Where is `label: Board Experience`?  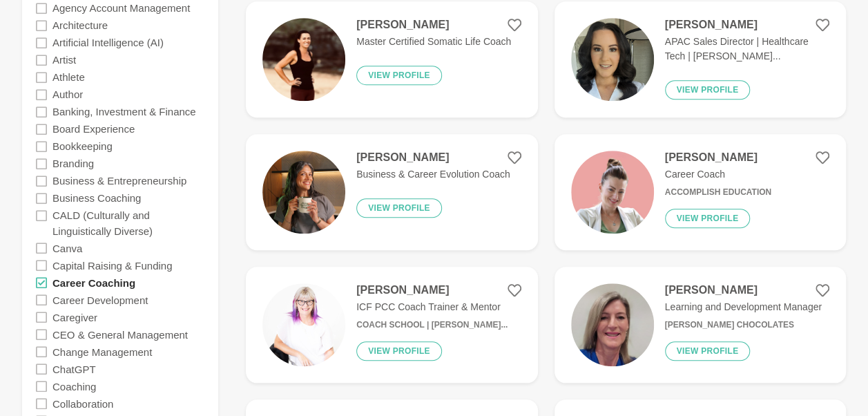
label: Board Experience is located at coordinates (93, 128).